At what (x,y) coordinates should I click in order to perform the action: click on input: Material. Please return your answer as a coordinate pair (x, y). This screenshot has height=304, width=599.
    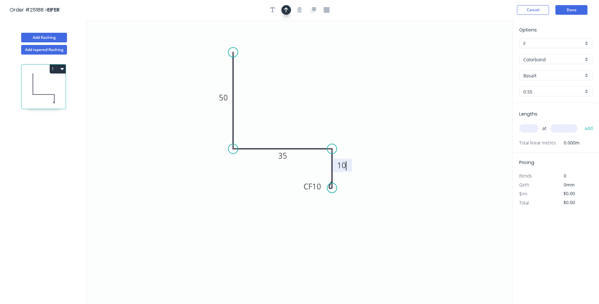
    Looking at the image, I should click on (553, 59).